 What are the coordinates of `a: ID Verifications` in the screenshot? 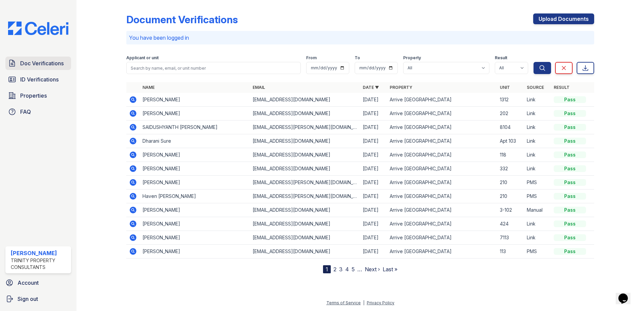 It's located at (38, 79).